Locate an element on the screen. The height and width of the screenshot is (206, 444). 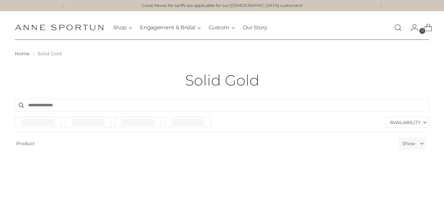
a: Open search modal is located at coordinates (398, 28).